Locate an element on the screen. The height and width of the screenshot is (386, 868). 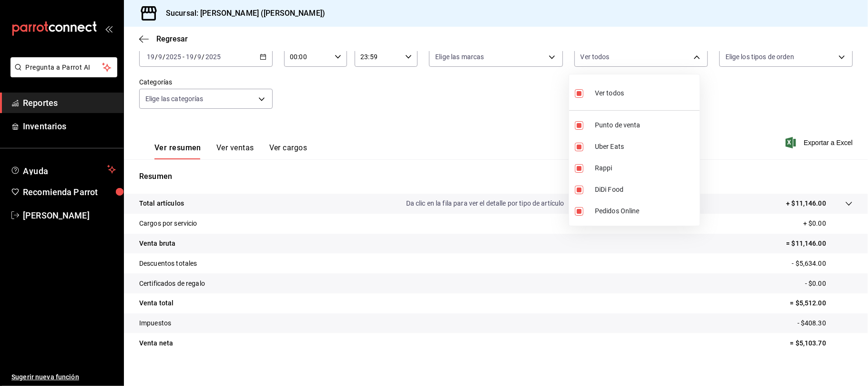
span: Pedidos Online is located at coordinates (645, 211).